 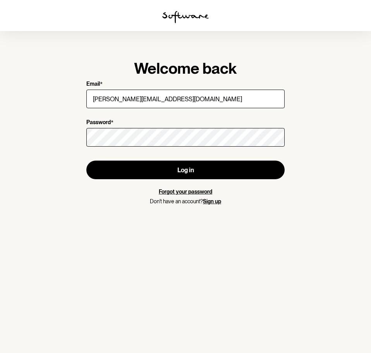 I want to click on h1: Welcome back, so click(x=186, y=68).